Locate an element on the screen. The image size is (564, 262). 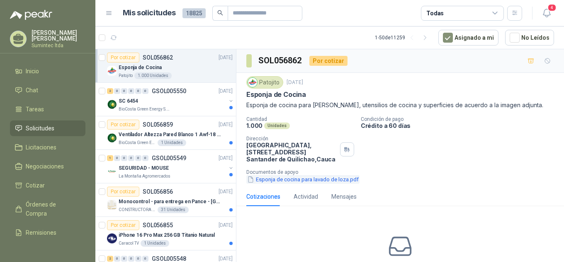
h1: Mis solicitudes is located at coordinates (149, 13).